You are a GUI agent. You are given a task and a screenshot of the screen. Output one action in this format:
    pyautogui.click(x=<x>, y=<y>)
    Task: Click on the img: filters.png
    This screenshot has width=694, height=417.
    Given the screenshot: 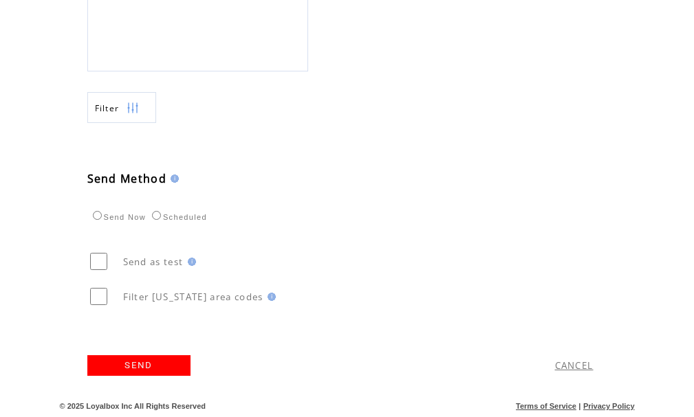 What is the action you would take?
    pyautogui.click(x=133, y=108)
    